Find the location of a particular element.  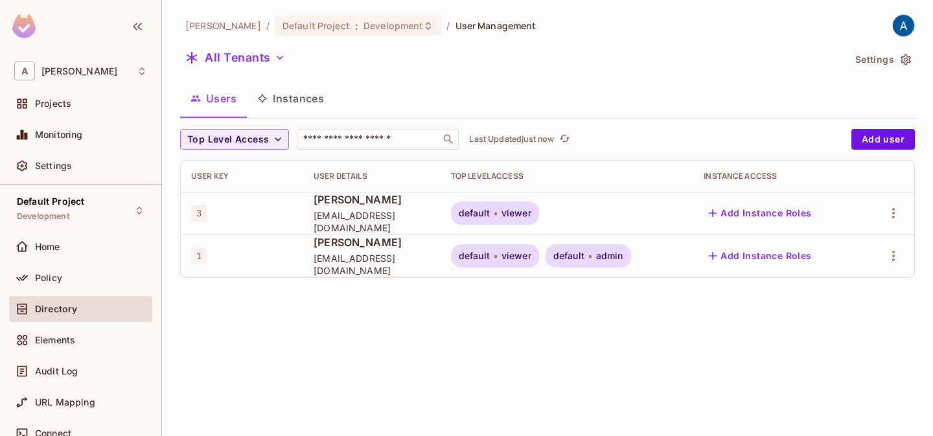

span: User Management is located at coordinates (495, 25).